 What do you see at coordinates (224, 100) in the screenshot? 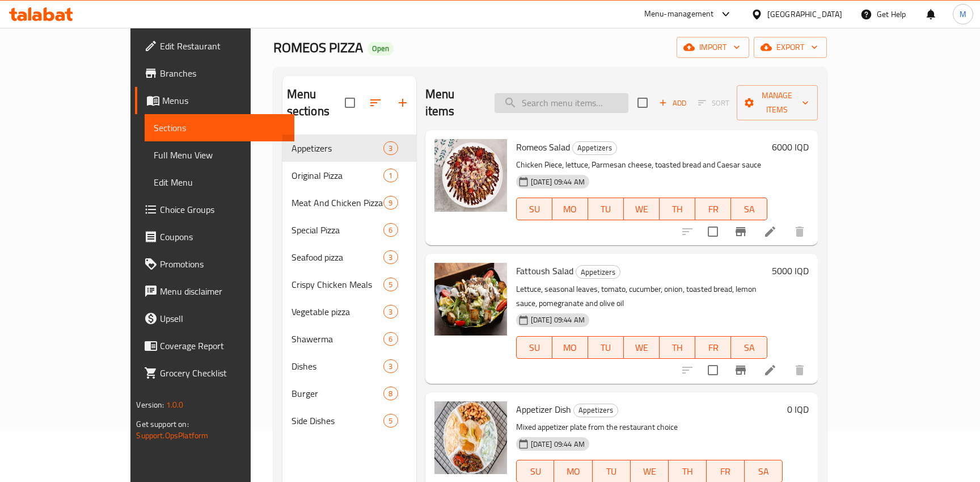
I see `span: Menus` at bounding box center [224, 100].